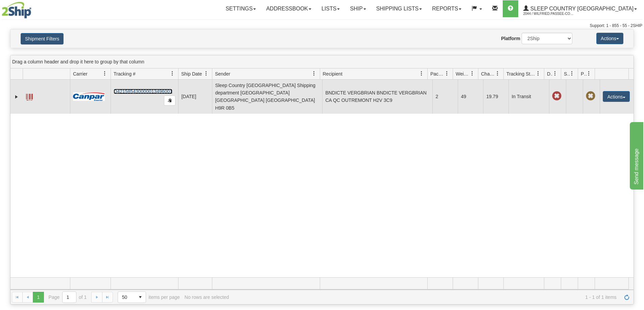 The width and height of the screenshot is (644, 310). What do you see at coordinates (529, 96) in the screenshot?
I see `td: In Transit` at bounding box center [529, 96].